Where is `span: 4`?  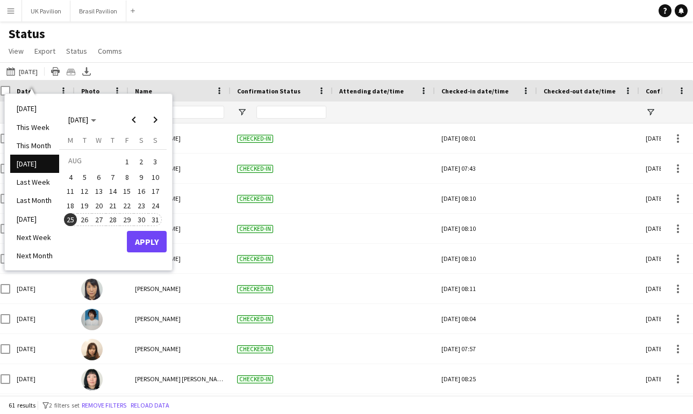 span: 4 is located at coordinates (70, 177).